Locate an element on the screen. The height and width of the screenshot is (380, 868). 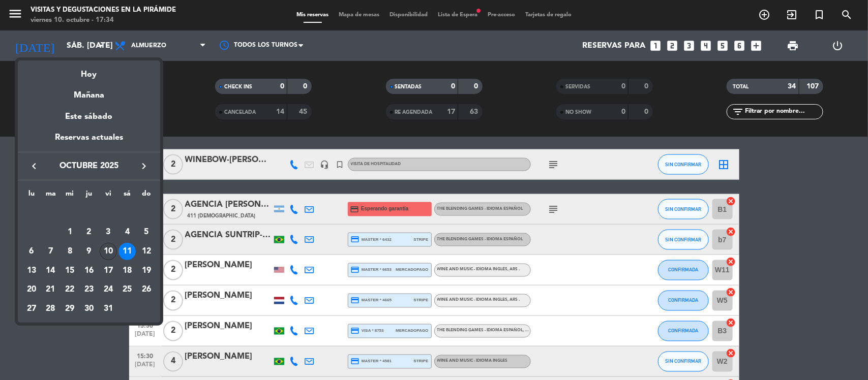
td: 26 de octubre de 2025 is located at coordinates (147, 290).